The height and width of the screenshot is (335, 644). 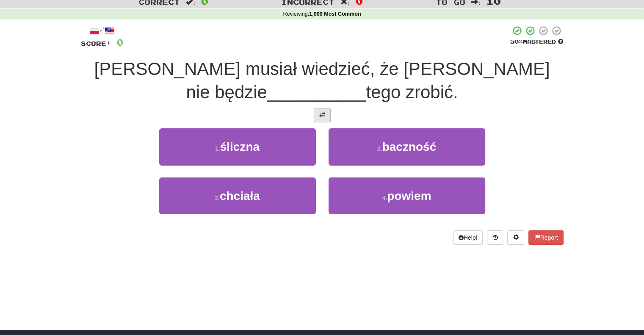 What do you see at coordinates (217, 198) in the screenshot?
I see `small: 3 .` at bounding box center [217, 198].